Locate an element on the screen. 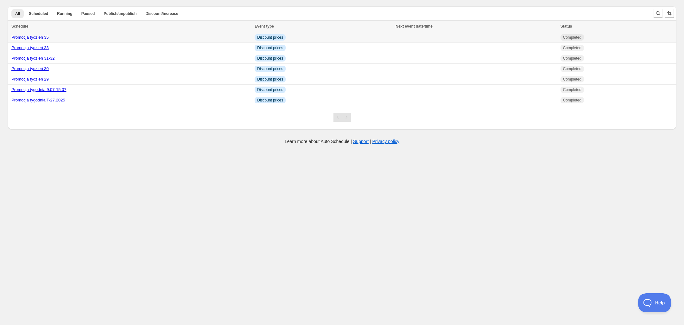  nav: Pagination is located at coordinates (342, 117).